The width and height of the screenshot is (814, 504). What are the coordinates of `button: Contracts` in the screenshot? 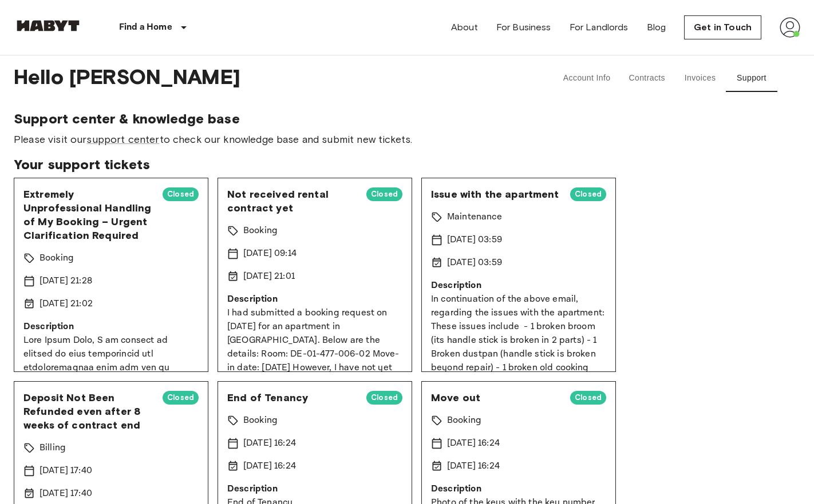 It's located at (647, 78).